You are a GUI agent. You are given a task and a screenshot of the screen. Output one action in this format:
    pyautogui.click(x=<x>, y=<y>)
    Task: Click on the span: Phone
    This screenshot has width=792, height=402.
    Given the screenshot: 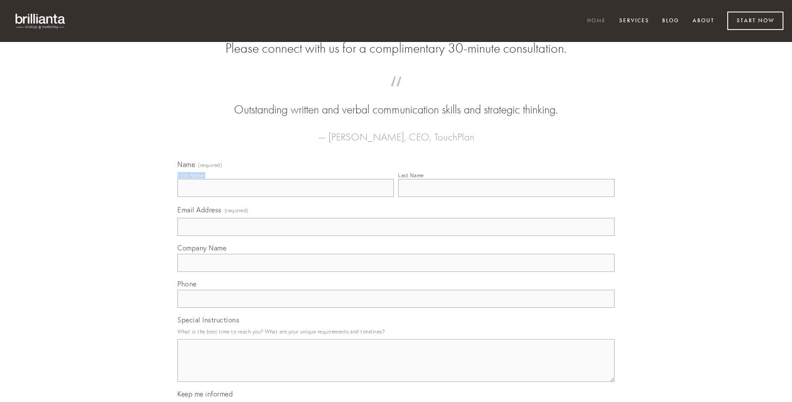 What is the action you would take?
    pyautogui.click(x=187, y=284)
    